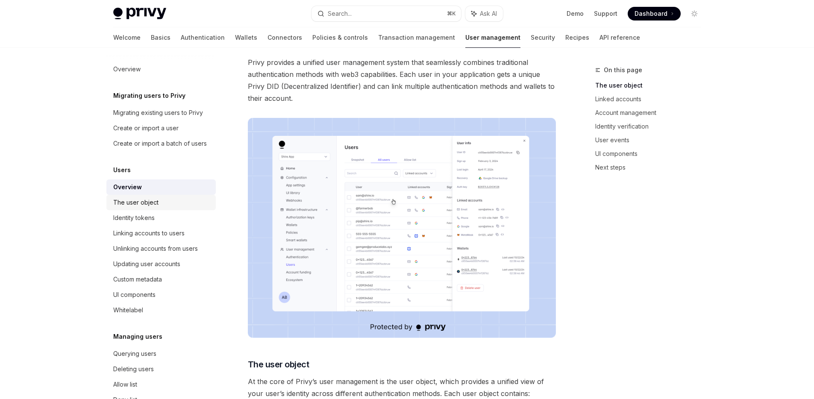 Image resolution: width=814 pixels, height=399 pixels. Describe the element at coordinates (135, 354) in the screenshot. I see `div: Querying users` at that location.